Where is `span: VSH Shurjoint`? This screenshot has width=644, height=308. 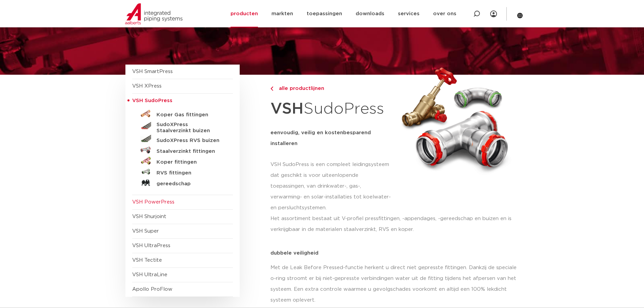
span: VSH Shurjoint is located at coordinates (149, 216).